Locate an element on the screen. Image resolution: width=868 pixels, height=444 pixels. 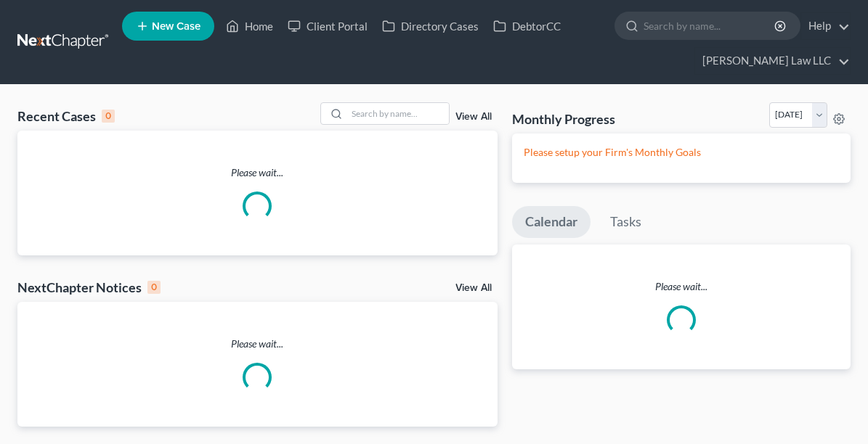
a: Tasks is located at coordinates (625, 222).